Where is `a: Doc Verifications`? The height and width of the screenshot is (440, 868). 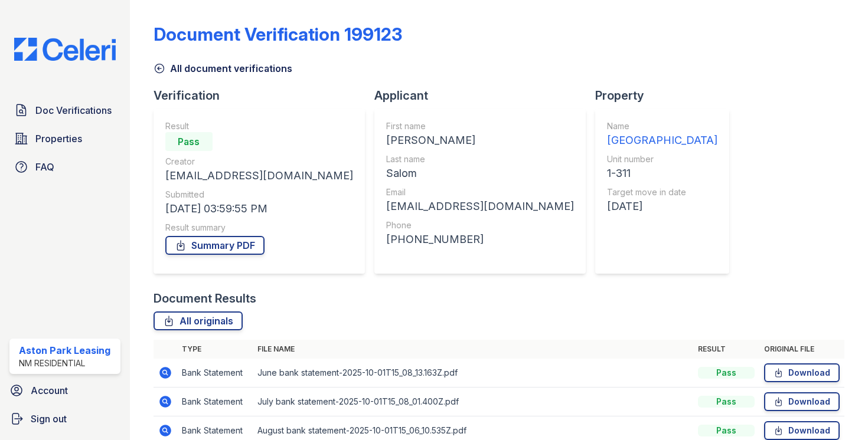 a: Doc Verifications is located at coordinates (65, 111).